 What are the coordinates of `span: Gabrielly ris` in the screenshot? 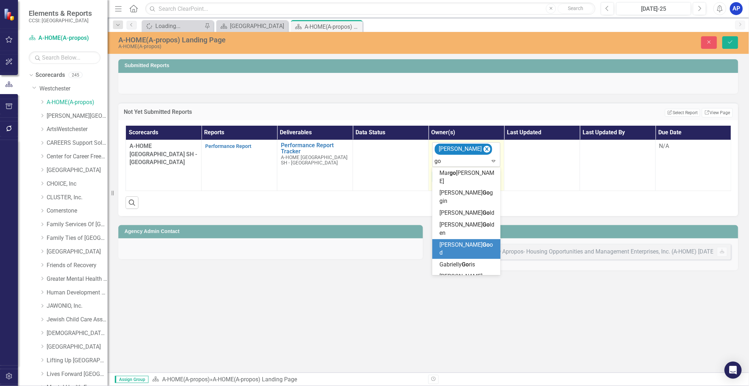 It's located at (457, 264).